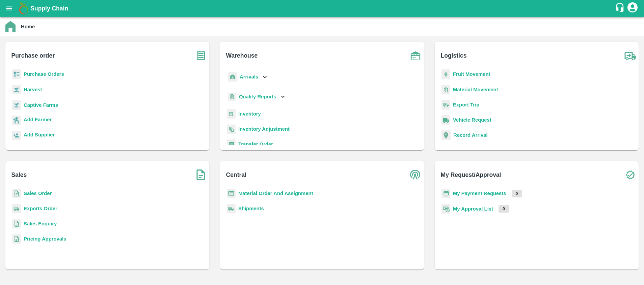 The image size is (644, 285). What do you see at coordinates (476, 90) in the screenshot?
I see `b: Material Movement` at bounding box center [476, 90].